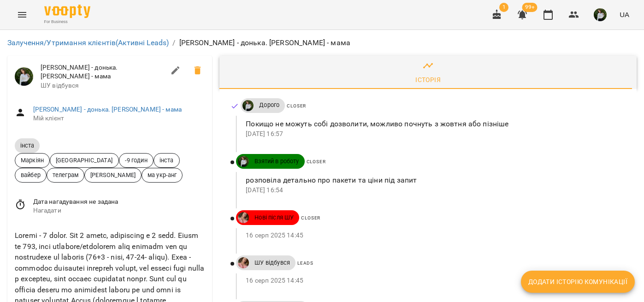 This screenshot has width=644, height=302. What do you see at coordinates (22, 15) in the screenshot?
I see `button: Menu` at bounding box center [22, 15].